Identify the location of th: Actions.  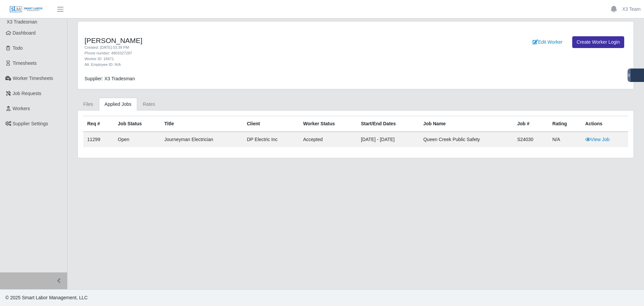
(605, 124).